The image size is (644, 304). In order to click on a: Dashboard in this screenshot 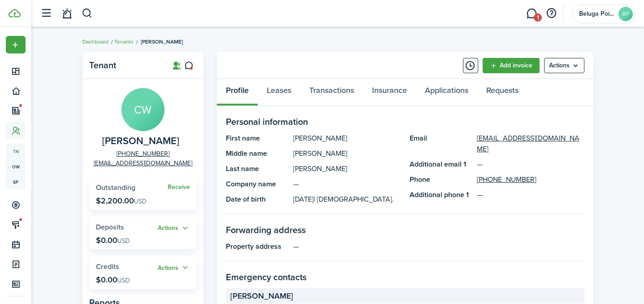, I will do `click(95, 42)`.